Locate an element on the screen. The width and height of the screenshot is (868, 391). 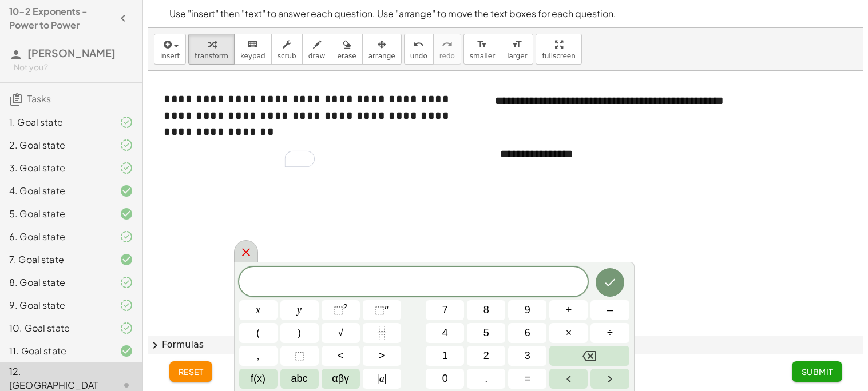
span: scrub is located at coordinates (287, 56).